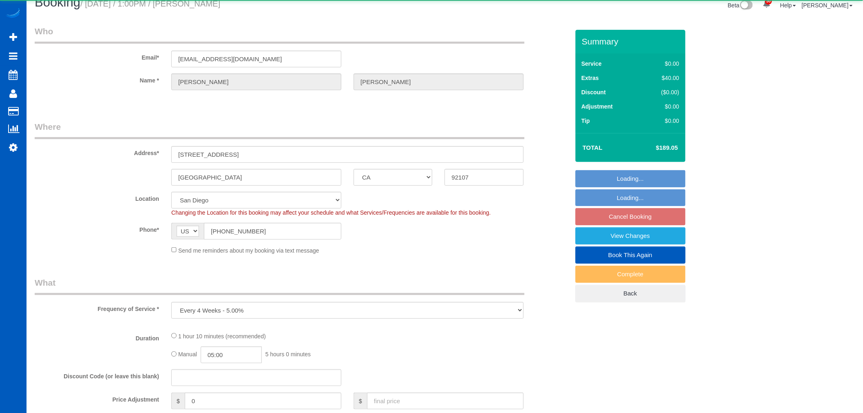 This screenshot has height=413, width=863. Describe the element at coordinates (97, 79) in the screenshot. I see `label: Name *` at that location.